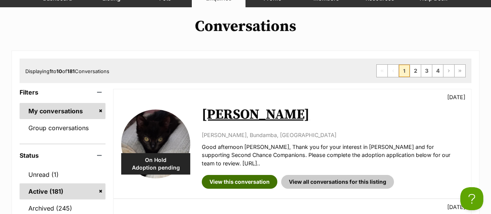 The height and width of the screenshot is (214, 491). What do you see at coordinates (63, 92) in the screenshot?
I see `header: Filters` at bounding box center [63, 92].